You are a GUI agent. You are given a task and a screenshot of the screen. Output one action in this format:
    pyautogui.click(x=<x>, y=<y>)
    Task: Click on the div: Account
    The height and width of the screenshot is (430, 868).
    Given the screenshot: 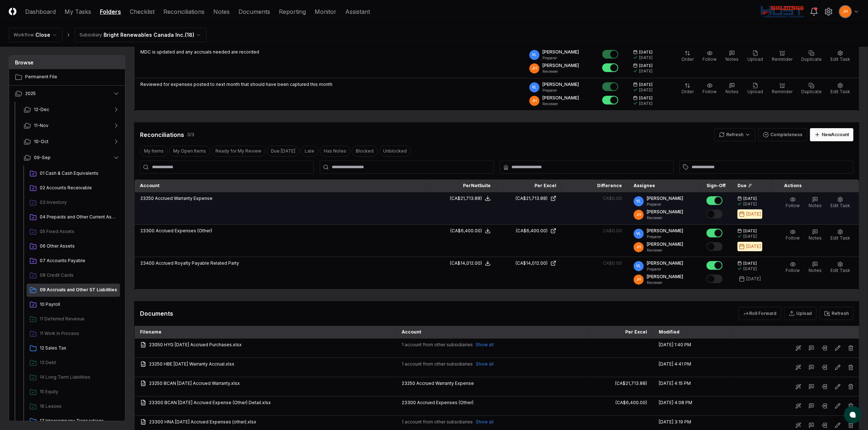 What is the action you would take?
    pyautogui.click(x=283, y=186)
    